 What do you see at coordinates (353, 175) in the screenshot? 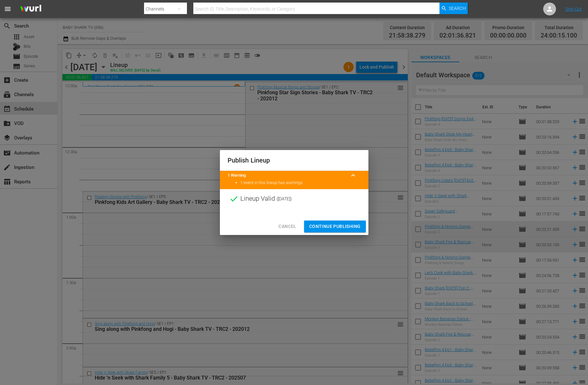
I see `button: keyboard_arrow_up` at bounding box center [353, 175].